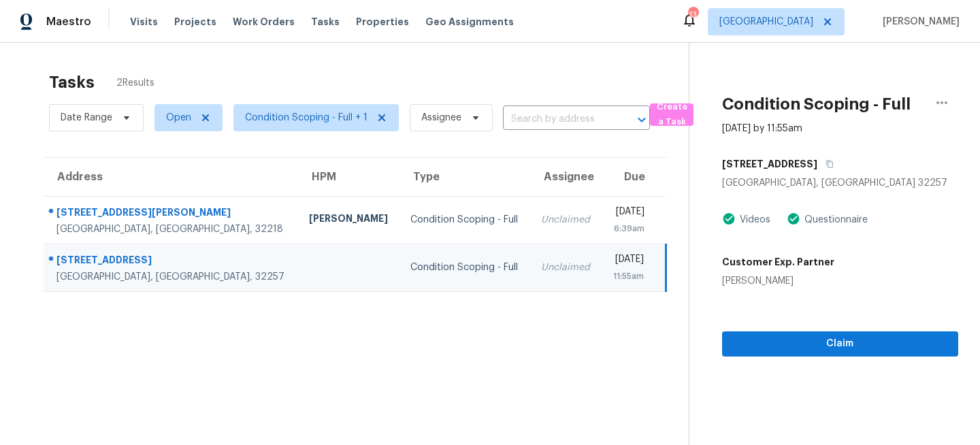 The height and width of the screenshot is (445, 980). I want to click on div: Videos, so click(753, 220).